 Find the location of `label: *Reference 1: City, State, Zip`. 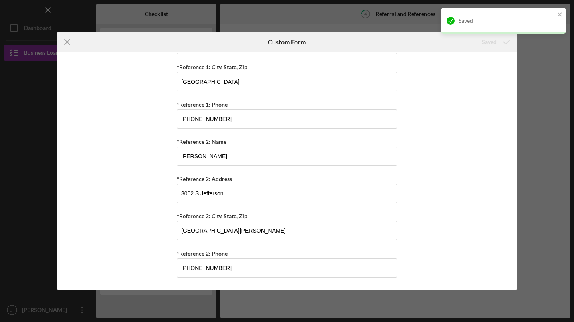

label: *Reference 1: City, State, Zip is located at coordinates (212, 67).